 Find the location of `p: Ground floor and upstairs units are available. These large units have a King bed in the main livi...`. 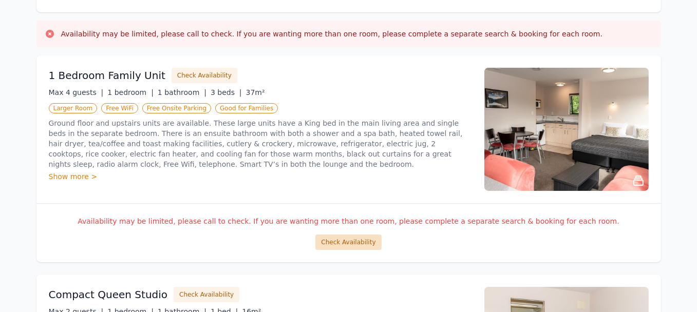

p: Ground floor and upstairs units are available. These large units have a King bed in the main livi... is located at coordinates (260, 144).